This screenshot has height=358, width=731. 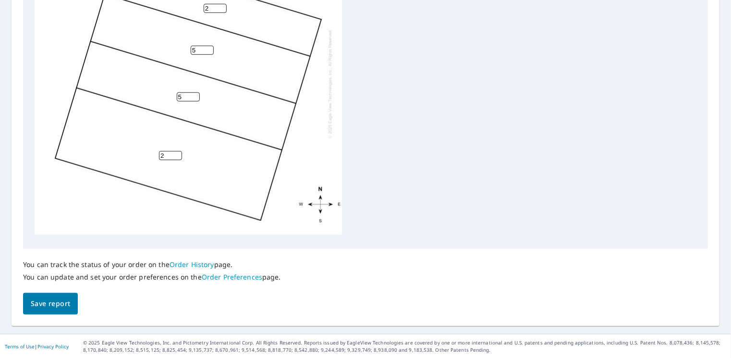 What do you see at coordinates (232, 276) in the screenshot?
I see `a: Order Preferences` at bounding box center [232, 276].